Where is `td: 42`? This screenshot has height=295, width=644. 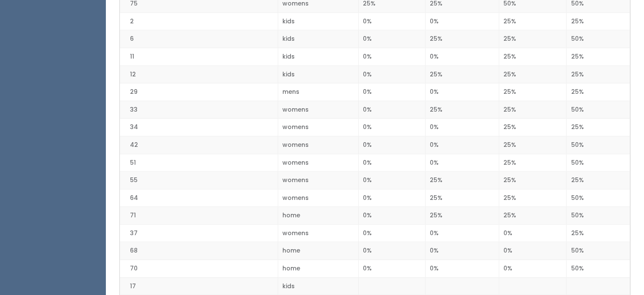
td: 42 is located at coordinates (199, 144).